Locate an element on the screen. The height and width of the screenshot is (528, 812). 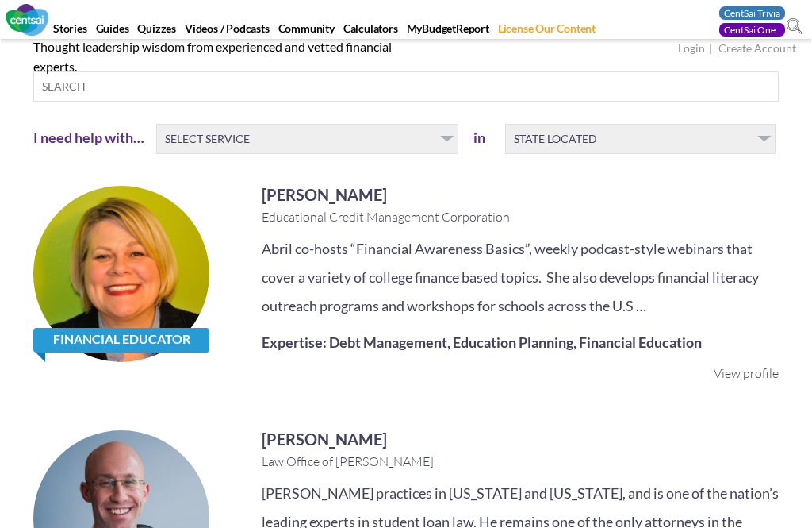
img: Abril Hunt is located at coordinates (121, 274).